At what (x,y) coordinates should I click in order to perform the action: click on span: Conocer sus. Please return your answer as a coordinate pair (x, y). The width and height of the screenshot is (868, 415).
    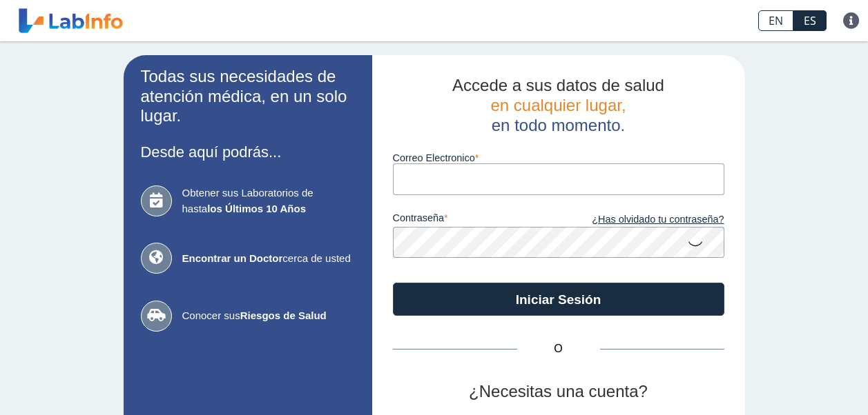
    Looking at the image, I should click on (268, 316).